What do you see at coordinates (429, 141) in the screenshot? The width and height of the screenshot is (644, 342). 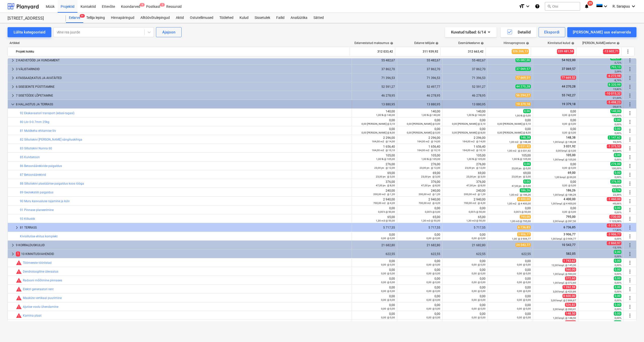 I see `small: 164,00 m2 @ 14,00` at bounding box center [429, 141].